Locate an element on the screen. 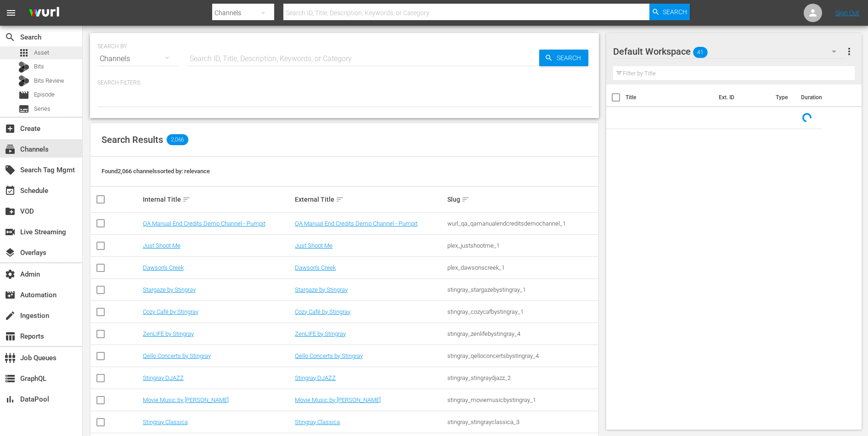  span: Admin is located at coordinates (10, 274).